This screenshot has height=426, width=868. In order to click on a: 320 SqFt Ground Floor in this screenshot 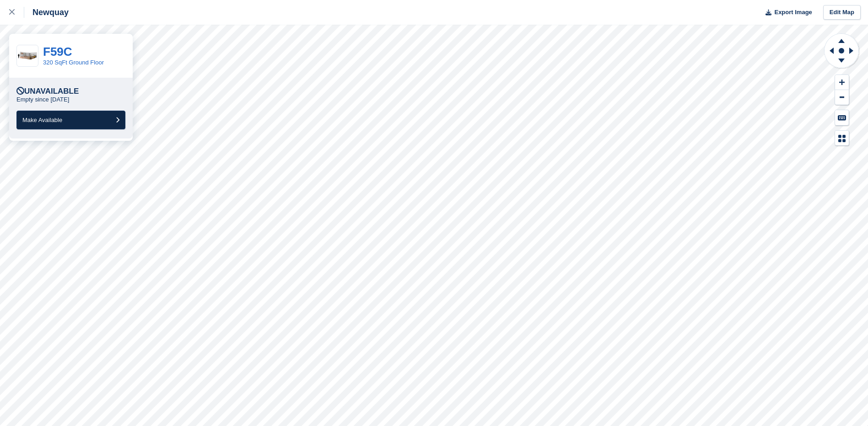, I will do `click(74, 62)`.